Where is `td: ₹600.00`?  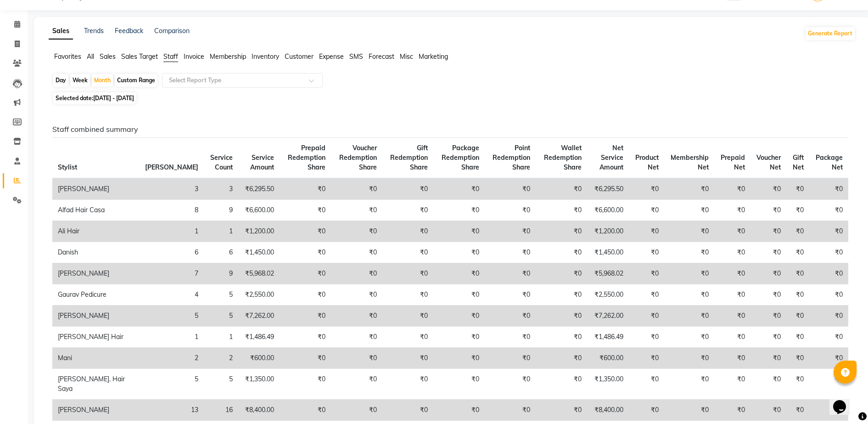 td: ₹600.00 is located at coordinates (259, 358).